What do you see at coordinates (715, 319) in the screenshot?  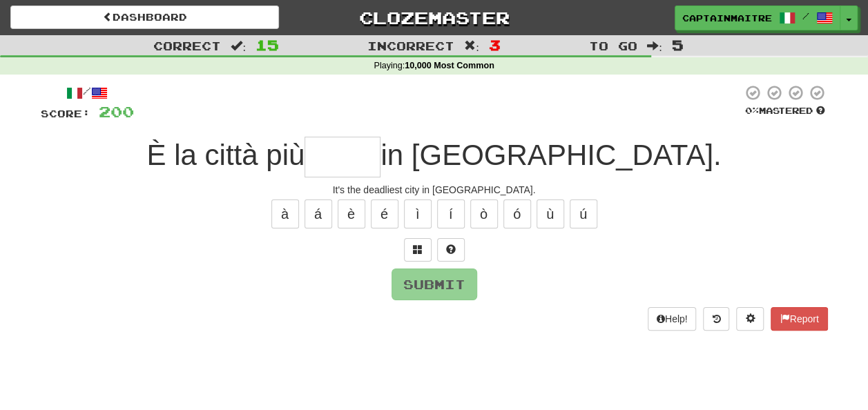 I see `button: Round history (alt+y)` at bounding box center [715, 319].